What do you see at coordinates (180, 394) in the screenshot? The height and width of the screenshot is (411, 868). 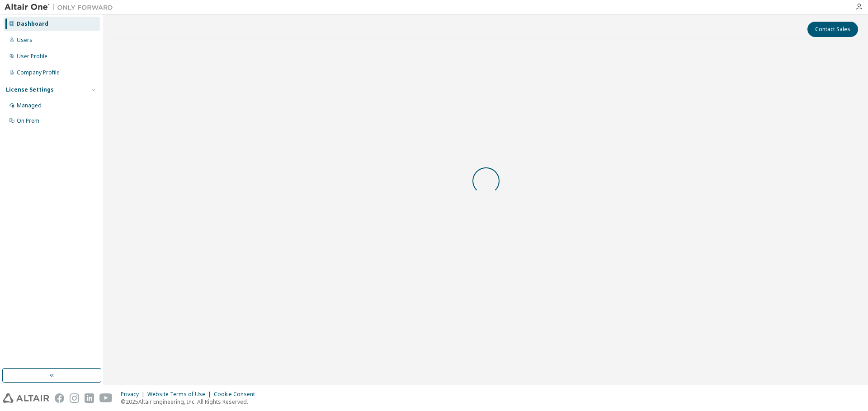 I see `div: Website Terms of Use` at bounding box center [180, 394].